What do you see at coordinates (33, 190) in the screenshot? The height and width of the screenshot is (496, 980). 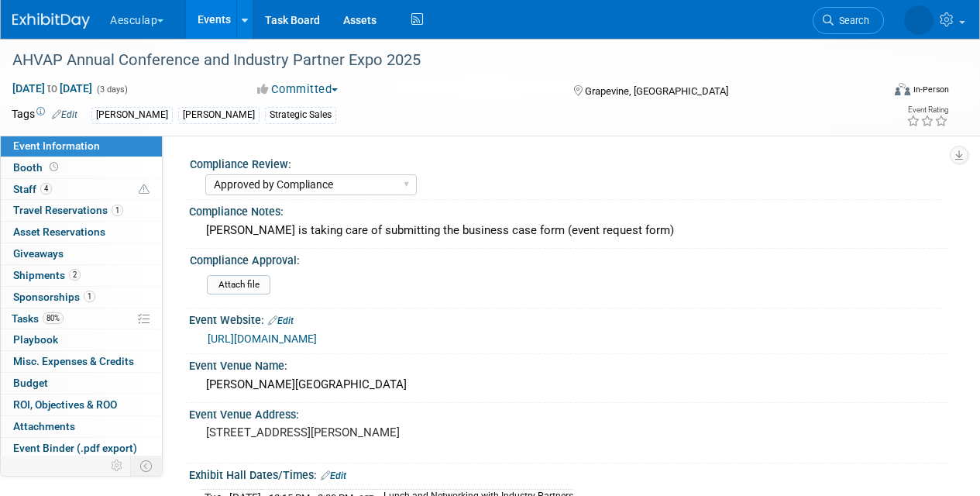 I see `span: Staff` at bounding box center [33, 190].